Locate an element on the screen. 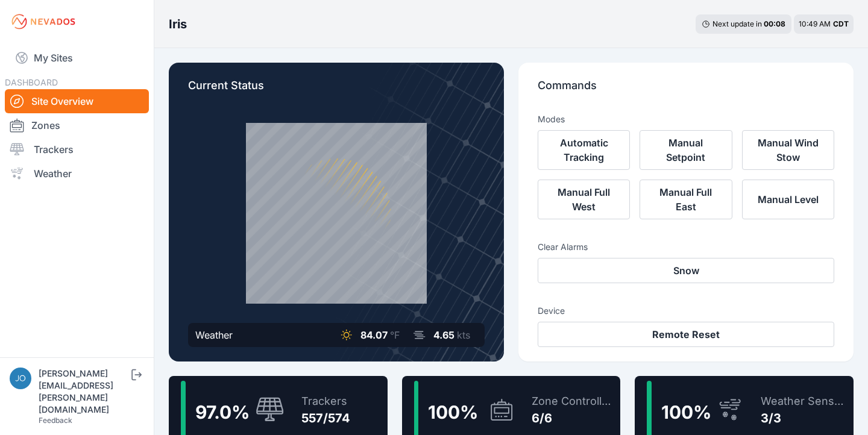 Image resolution: width=868 pixels, height=435 pixels. img: joe.mikula@nevados.solar is located at coordinates (21, 378).